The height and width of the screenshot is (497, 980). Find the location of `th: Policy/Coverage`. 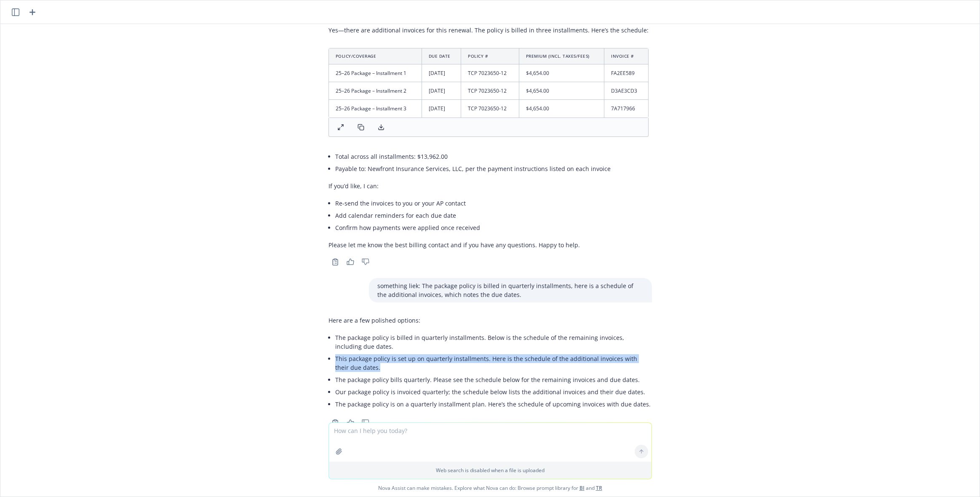

th: Policy/Coverage is located at coordinates (375, 57).